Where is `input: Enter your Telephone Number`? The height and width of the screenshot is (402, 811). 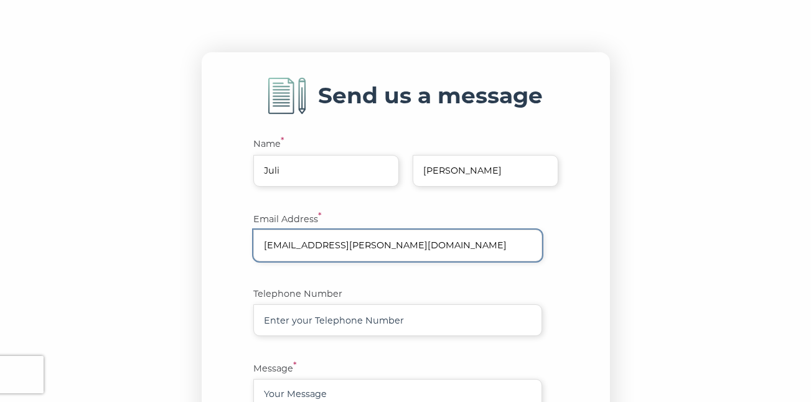
input: Enter your Telephone Number is located at coordinates (398, 320).